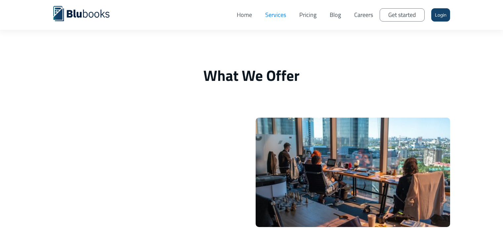 This screenshot has width=503, height=233. I want to click on a: Home, so click(245, 15).